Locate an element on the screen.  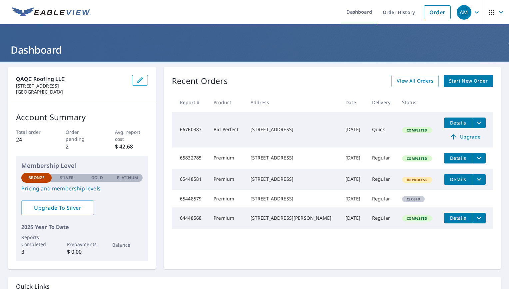
td: Quick is located at coordinates (382, 130).